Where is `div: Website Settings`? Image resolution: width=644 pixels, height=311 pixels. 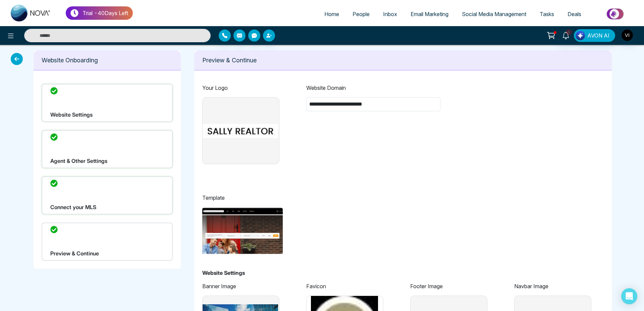 div: Website Settings is located at coordinates (107, 103).